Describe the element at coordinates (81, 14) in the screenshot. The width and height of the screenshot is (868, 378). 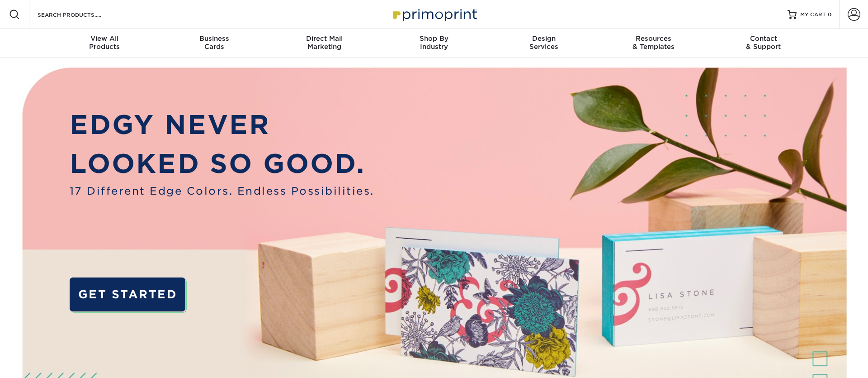
I see `input: SEARCH PRODUCTS.....` at that location.